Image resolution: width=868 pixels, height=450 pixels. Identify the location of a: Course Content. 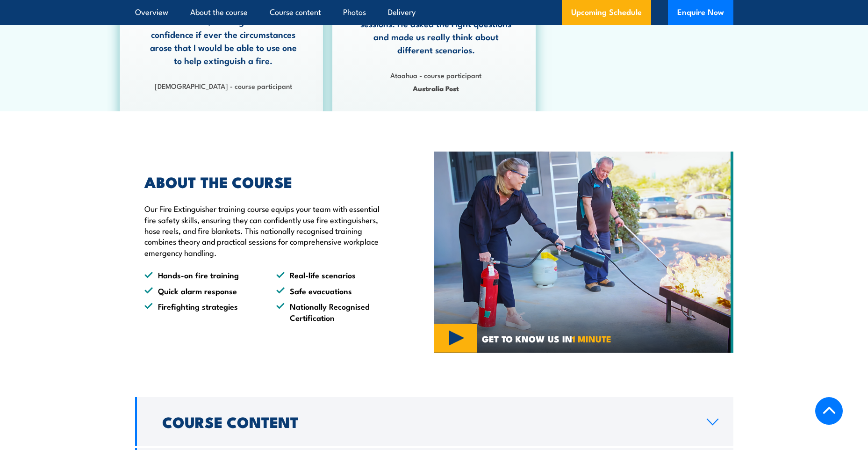
(434, 422).